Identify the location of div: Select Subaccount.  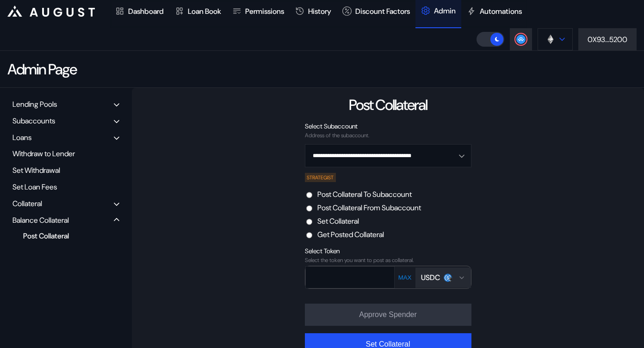
(388, 126).